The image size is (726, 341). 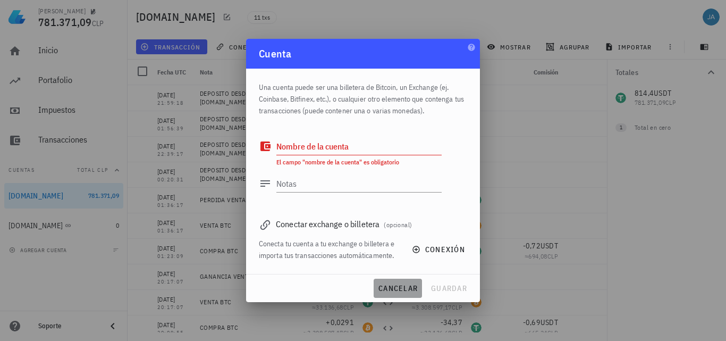 What do you see at coordinates (398, 224) in the screenshot?
I see `span: (opcional)` at bounding box center [398, 224].